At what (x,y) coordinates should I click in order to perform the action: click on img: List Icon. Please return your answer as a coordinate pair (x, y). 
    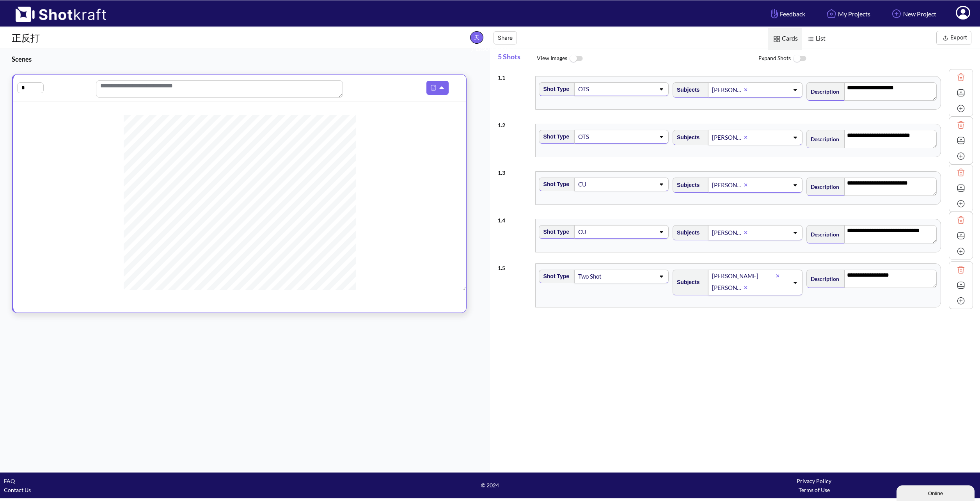
    Looking at the image, I should click on (811, 39).